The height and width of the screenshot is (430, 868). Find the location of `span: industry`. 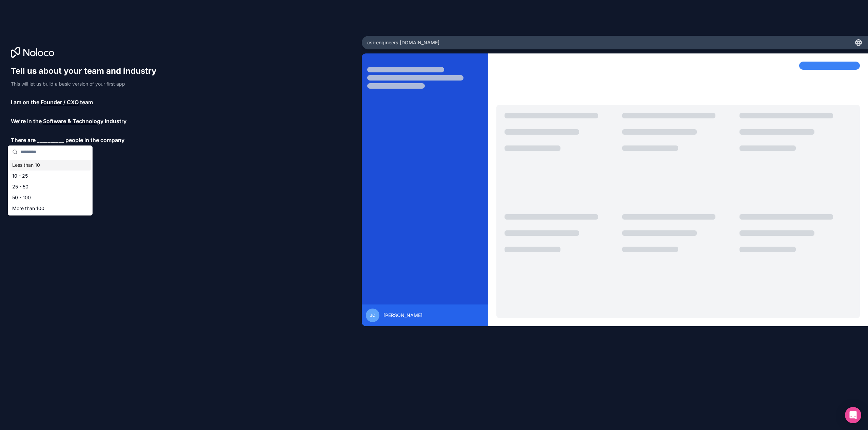

span: industry is located at coordinates (115, 122).